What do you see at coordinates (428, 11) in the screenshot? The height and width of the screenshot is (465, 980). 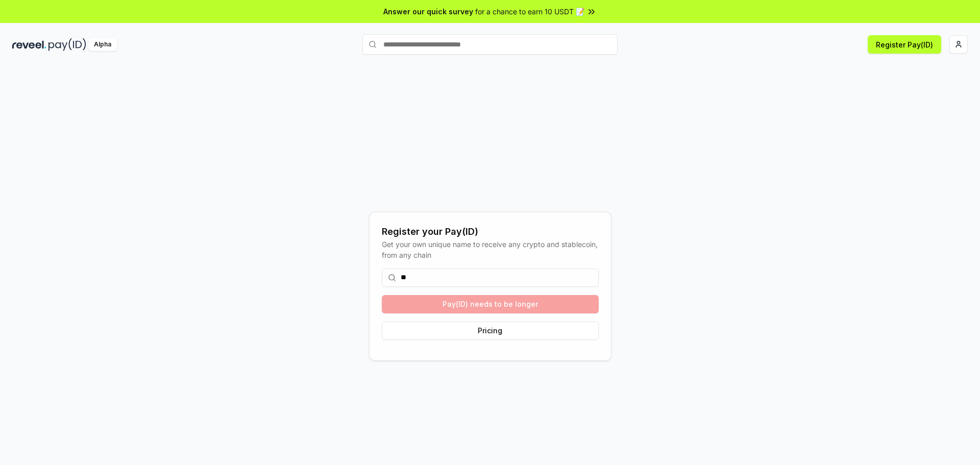 I see `span: Answer our quick survey` at bounding box center [428, 11].